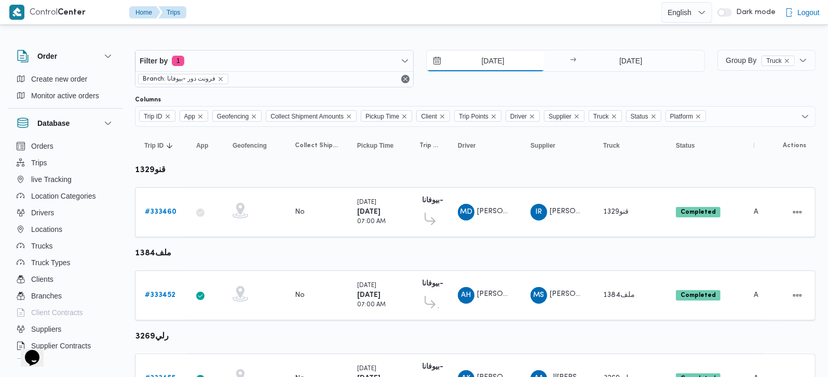 The image size is (828, 377). What do you see at coordinates (65, 362) in the screenshot?
I see `button: Devices` at bounding box center [65, 362].